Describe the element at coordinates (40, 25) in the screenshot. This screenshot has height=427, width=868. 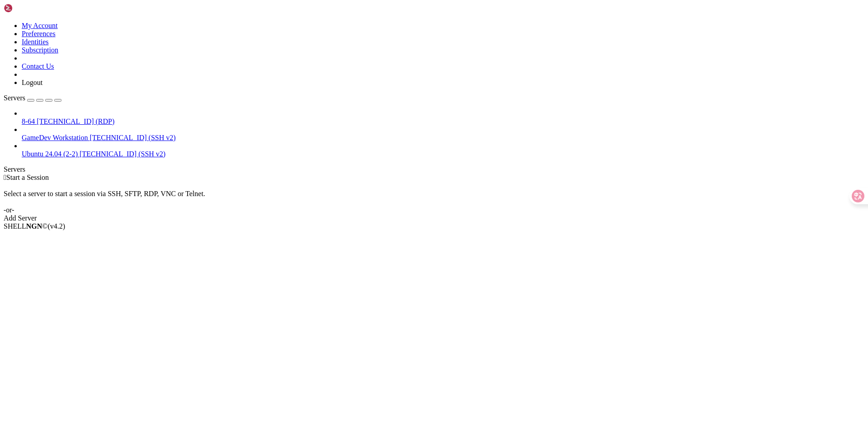
I see `a: My Account` at that location.